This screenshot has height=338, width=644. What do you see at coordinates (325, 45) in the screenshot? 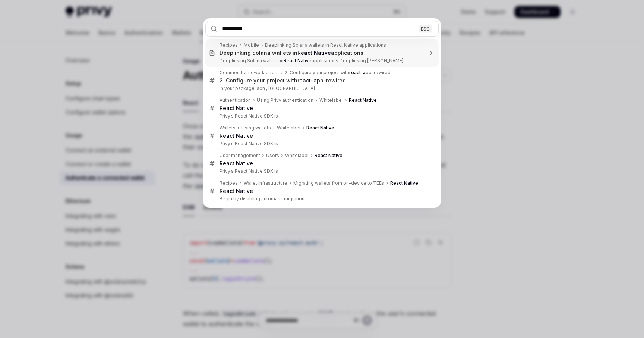
I see `div: Deeplinking Solana wallets in React Native applications` at bounding box center [325, 45].